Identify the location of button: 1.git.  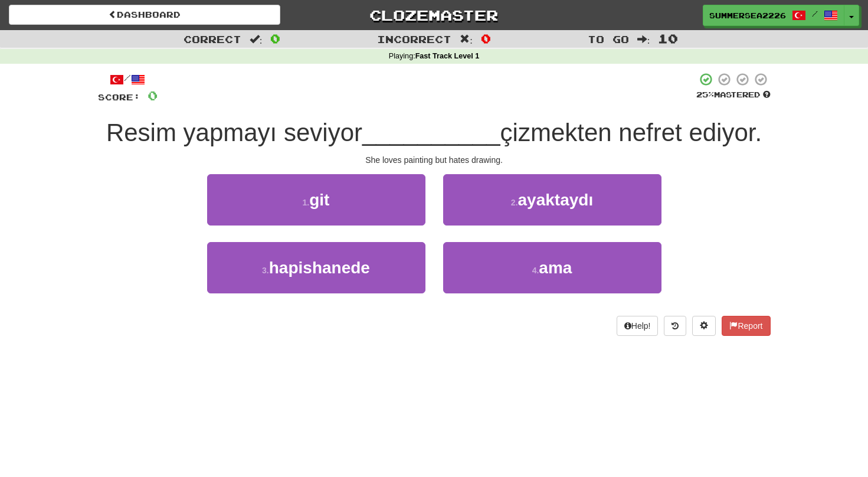
(316, 199).